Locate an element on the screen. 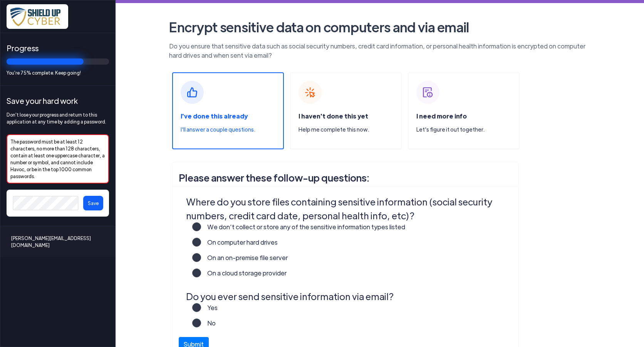 This screenshot has height=347, width=644. h3: Please answer these follow-up questions: is located at coordinates (345, 178).